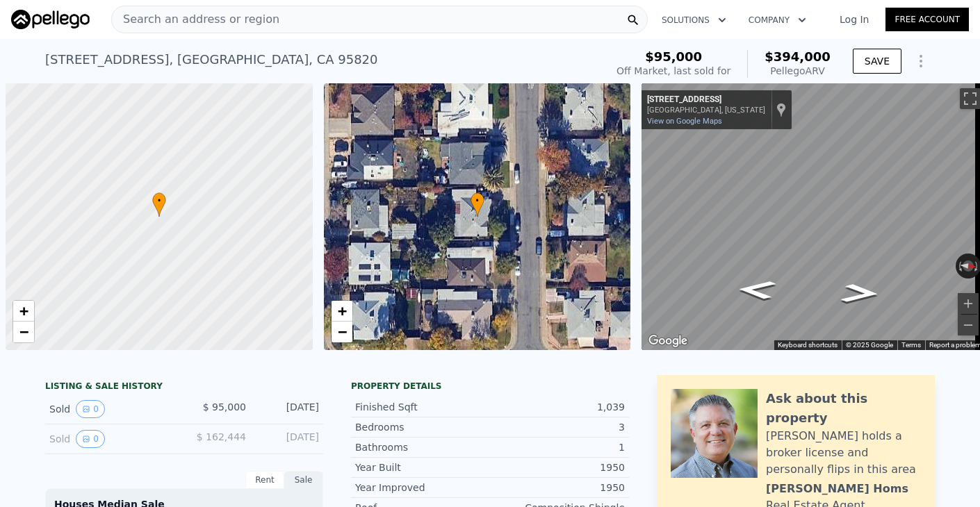  Describe the element at coordinates (304, 480) in the screenshot. I see `div: Sale` at that location.